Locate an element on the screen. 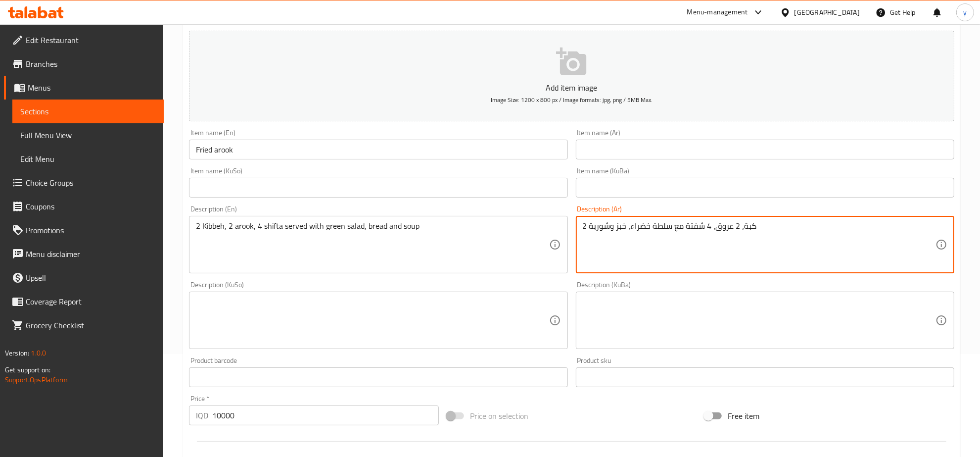  span: 1.0.0 is located at coordinates (38, 353).